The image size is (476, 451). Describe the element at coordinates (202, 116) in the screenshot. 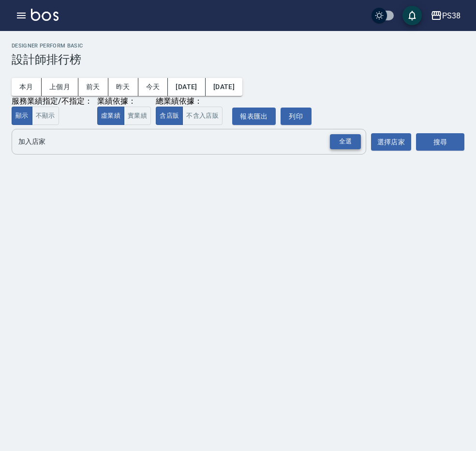

I see `button: 不含入店販` at that location.